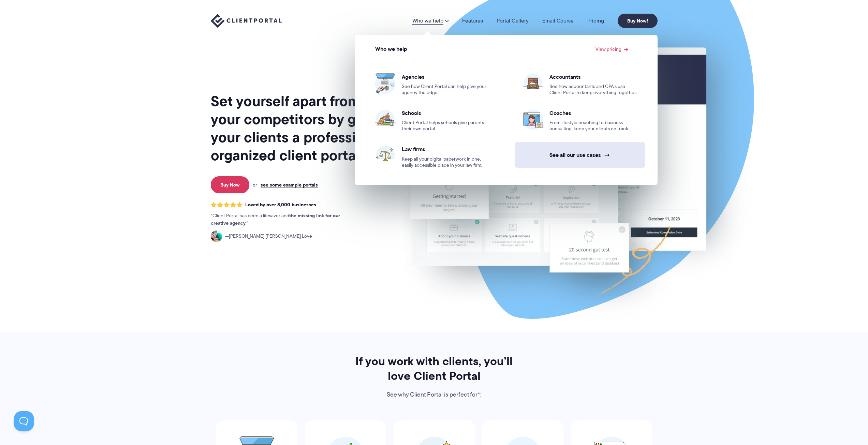  What do you see at coordinates (637, 21) in the screenshot?
I see `a: Buy Now!` at bounding box center [637, 21].